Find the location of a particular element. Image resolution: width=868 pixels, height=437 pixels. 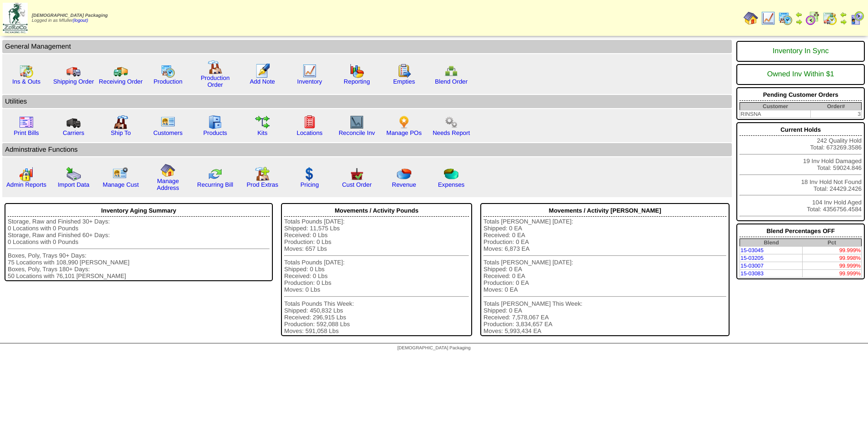

a: Recurring Bill is located at coordinates (215, 184).